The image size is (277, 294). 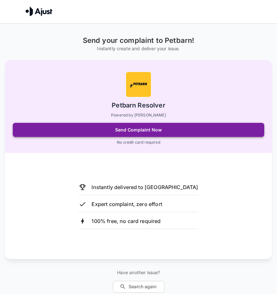 What do you see at coordinates (139, 287) in the screenshot?
I see `button: Search again` at bounding box center [139, 287].